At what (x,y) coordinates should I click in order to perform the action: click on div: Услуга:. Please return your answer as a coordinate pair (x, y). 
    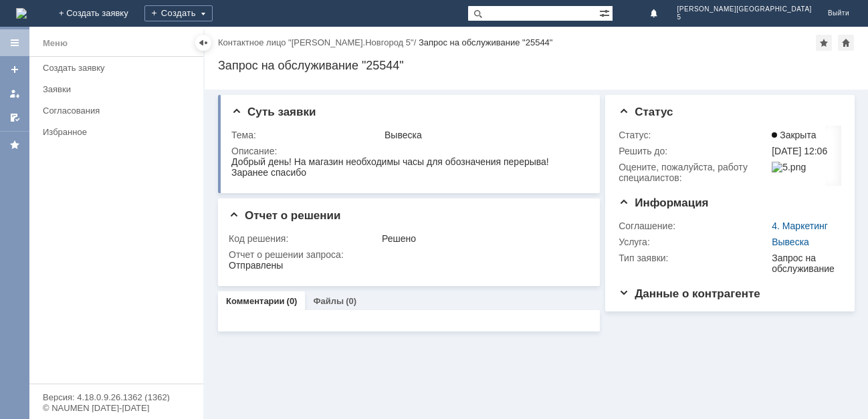
    Looking at the image, I should click on (693, 242).